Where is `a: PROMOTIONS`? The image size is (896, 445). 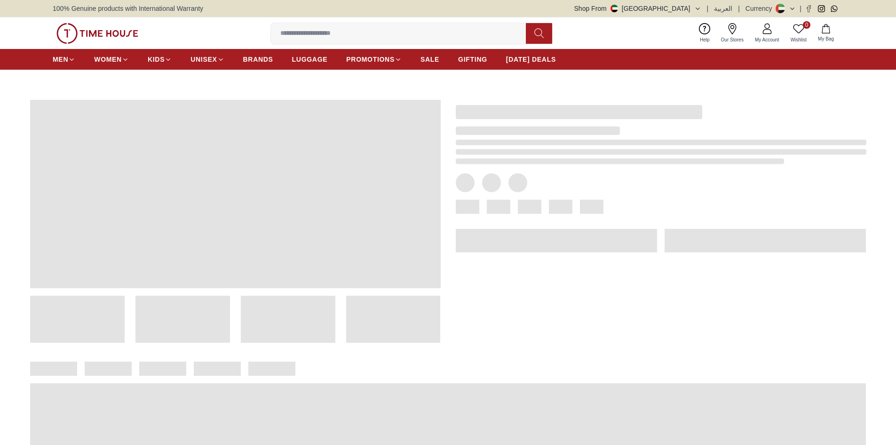 a: PROMOTIONS is located at coordinates (374, 59).